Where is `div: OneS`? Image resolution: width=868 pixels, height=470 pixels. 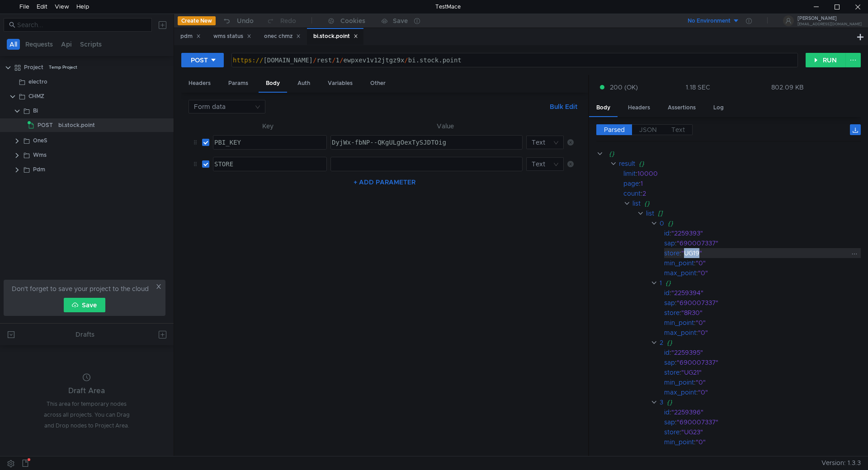 div: OneS is located at coordinates (40, 141).